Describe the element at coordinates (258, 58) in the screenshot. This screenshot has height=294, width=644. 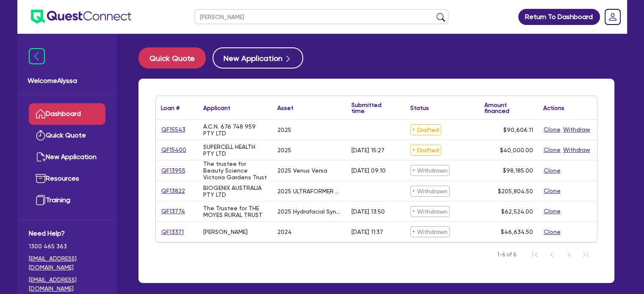
I see `button: New Application` at that location.